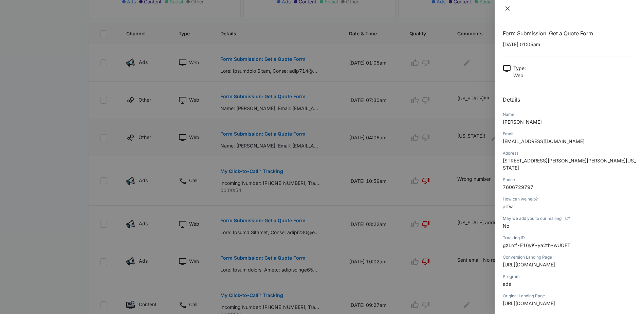  Describe the element at coordinates (508, 9) in the screenshot. I see `button: Close` at that location.